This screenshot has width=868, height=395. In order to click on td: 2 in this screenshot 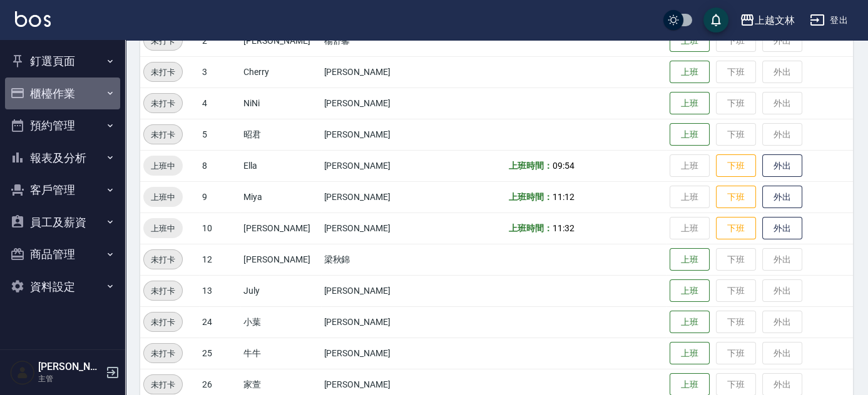, I will do `click(220, 41)`.